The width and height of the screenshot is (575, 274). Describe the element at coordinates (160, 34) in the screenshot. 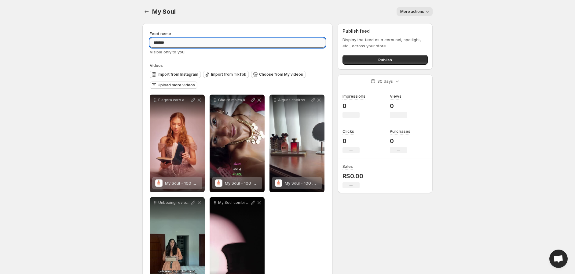

I see `span: Feed name` at that location.